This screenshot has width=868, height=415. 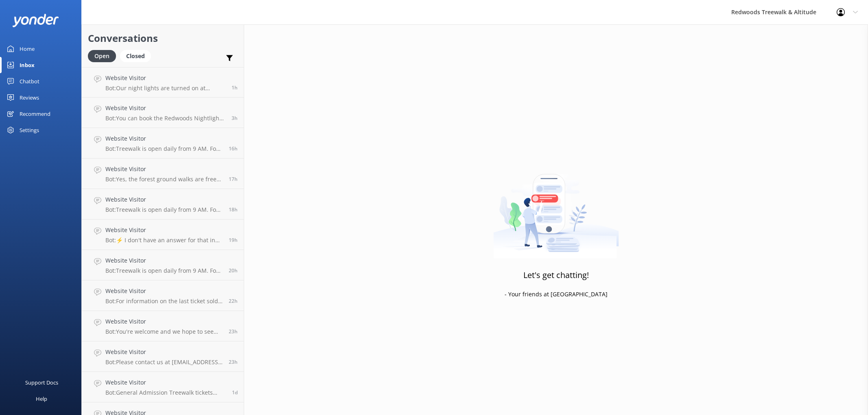 What do you see at coordinates (233, 209) in the screenshot?
I see `span: Sep 03 2025 07:41pm (UTC +12:00) Pacific/Auckland` at bounding box center [233, 209].